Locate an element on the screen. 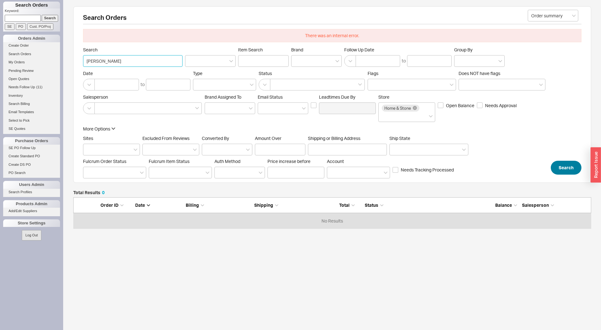 This screenshot has height=330, width=601. div: grid is located at coordinates (332, 221).